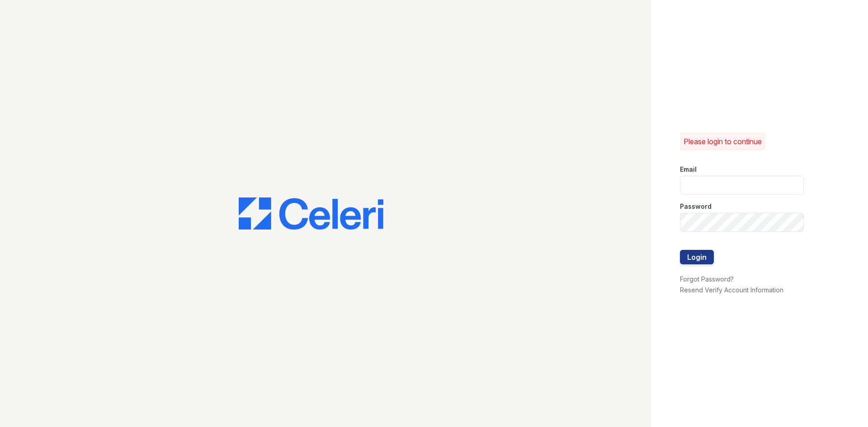 This screenshot has height=427, width=868. Describe the element at coordinates (732, 290) in the screenshot. I see `a: Resend Verify Account Information` at that location.